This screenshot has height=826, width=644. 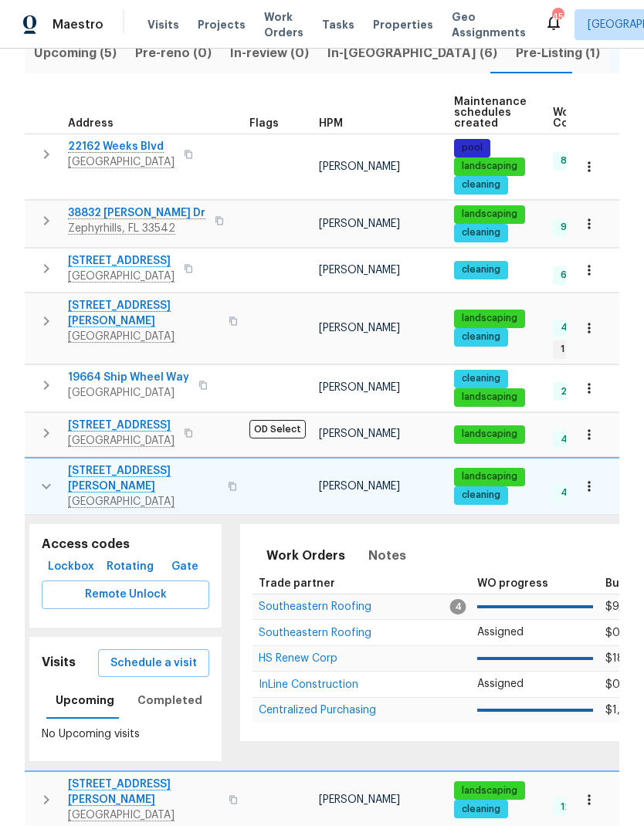 I want to click on span: Gate, so click(x=185, y=566).